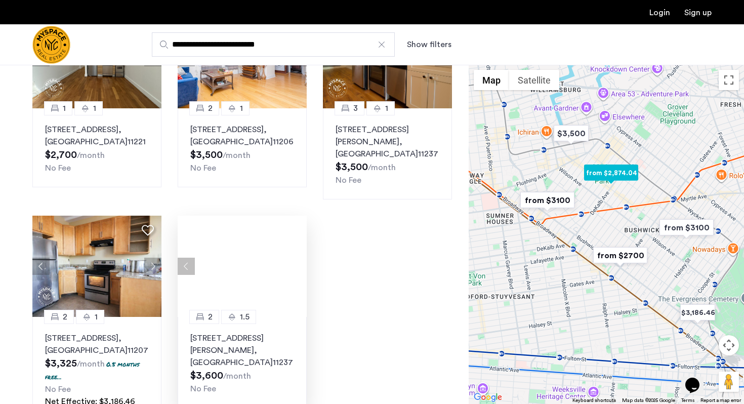 This screenshot has height=404, width=744. I want to click on button: Show satellite imagery, so click(534, 80).